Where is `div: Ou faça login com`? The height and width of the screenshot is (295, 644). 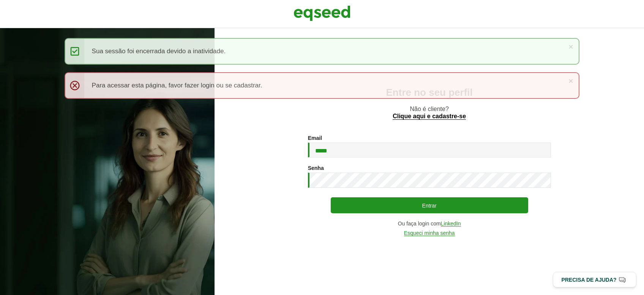
div: Ou faça login com is located at coordinates (429, 223).